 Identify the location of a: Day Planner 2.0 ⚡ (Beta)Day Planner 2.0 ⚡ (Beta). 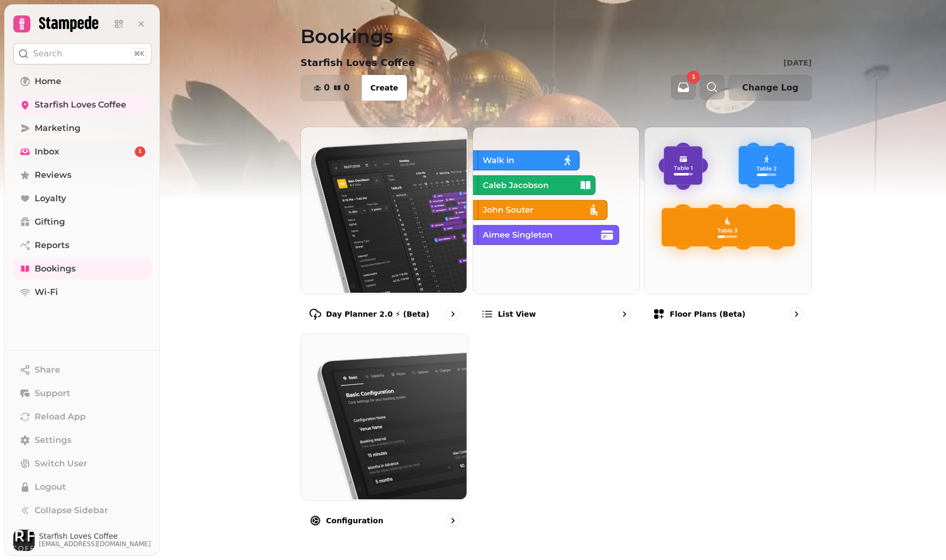
(384, 228).